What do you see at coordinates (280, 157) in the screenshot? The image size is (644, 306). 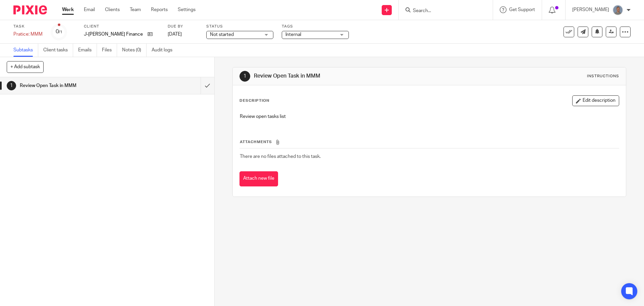 I see `span: There are no files attached to this task.` at bounding box center [280, 157].